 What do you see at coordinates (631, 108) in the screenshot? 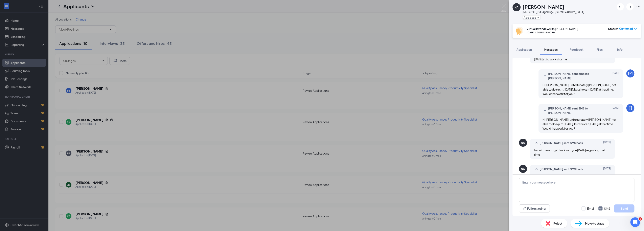
I see `svg: MobileSms` at bounding box center [631, 108].